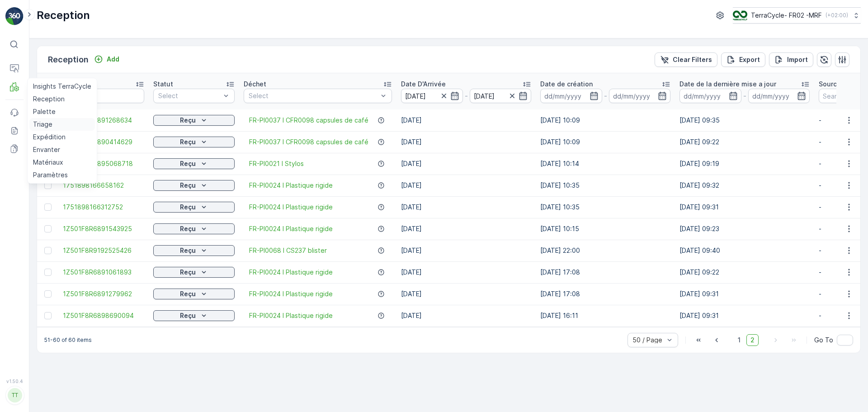  Describe the element at coordinates (797, 15) in the screenshot. I see `button: TerraCycle- FR02 -MRF(+02:00)` at that location.